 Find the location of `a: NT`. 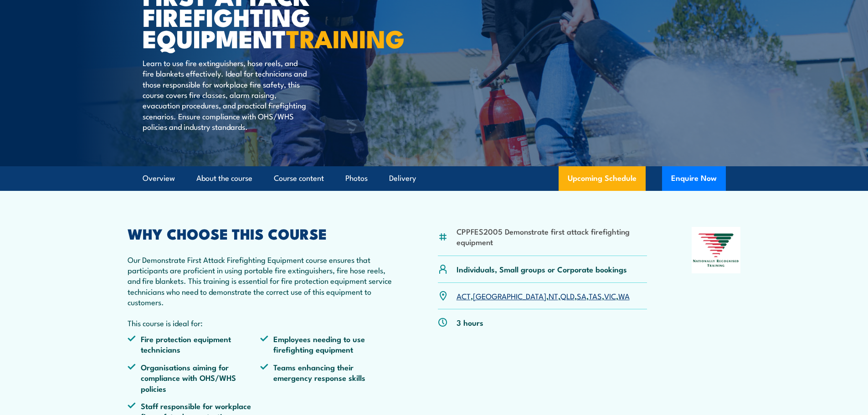

a: NT is located at coordinates (553, 296).